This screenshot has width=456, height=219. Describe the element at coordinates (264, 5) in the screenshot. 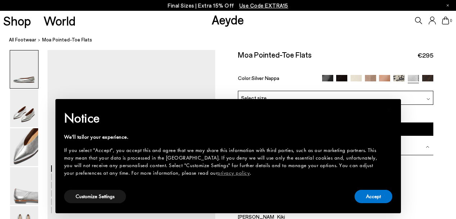

I see `span: Navigate to /collections/ss25-final-sizes` at that location.